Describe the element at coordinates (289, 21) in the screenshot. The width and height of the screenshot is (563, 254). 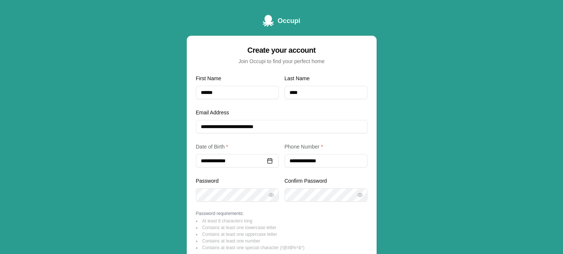
I see `span: Occupi` at that location.